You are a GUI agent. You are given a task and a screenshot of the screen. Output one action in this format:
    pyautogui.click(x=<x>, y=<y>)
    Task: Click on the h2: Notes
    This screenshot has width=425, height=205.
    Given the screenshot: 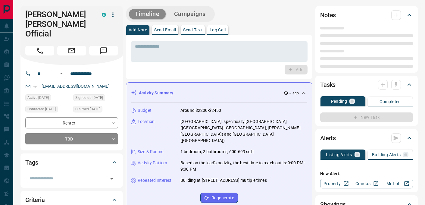 What is the action you would take?
    pyautogui.click(x=328, y=15)
    